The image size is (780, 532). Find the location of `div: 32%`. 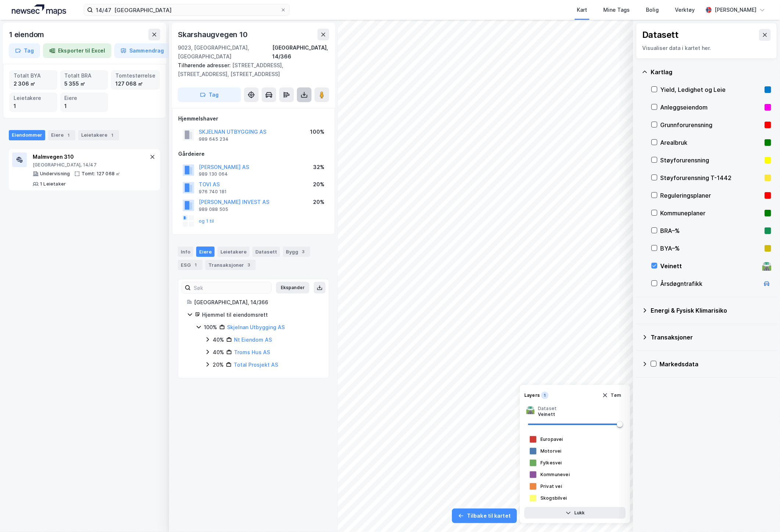

div: 32% is located at coordinates (319, 167).